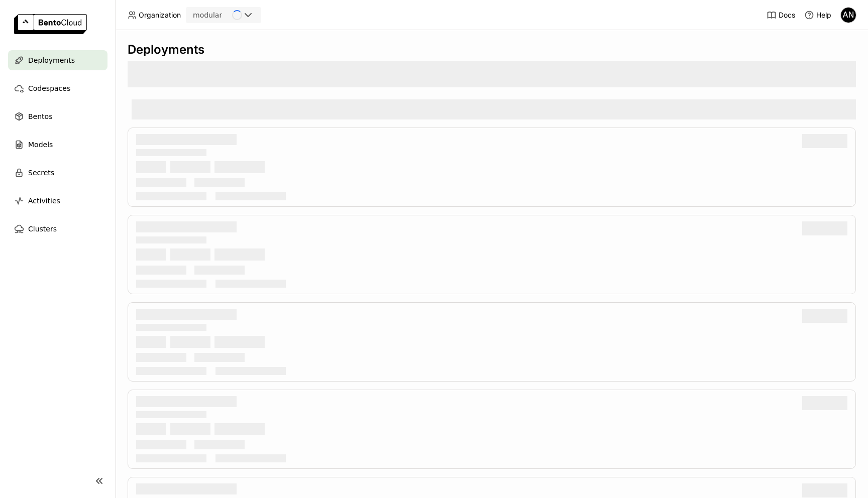  I want to click on div: AN, so click(849, 15).